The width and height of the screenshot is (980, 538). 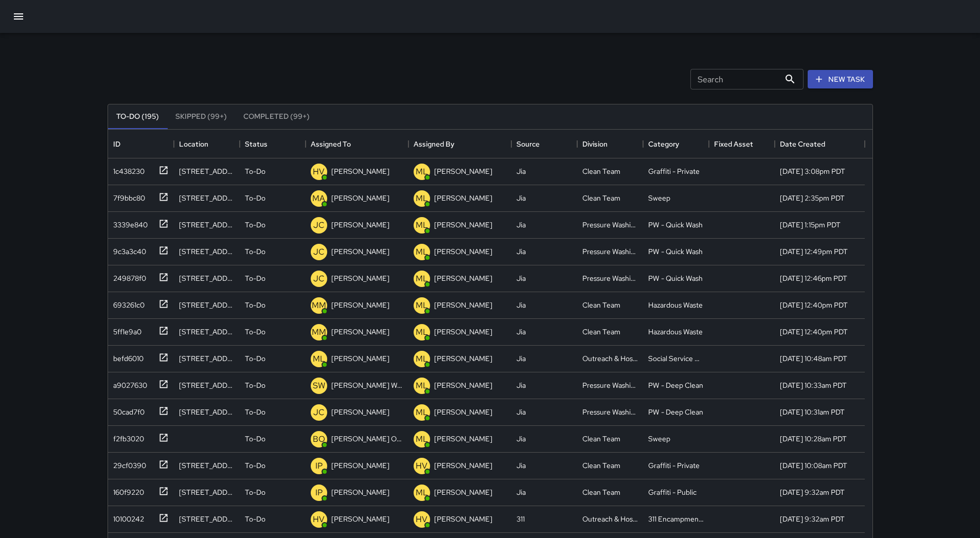 I want to click on p: SW, so click(x=319, y=385).